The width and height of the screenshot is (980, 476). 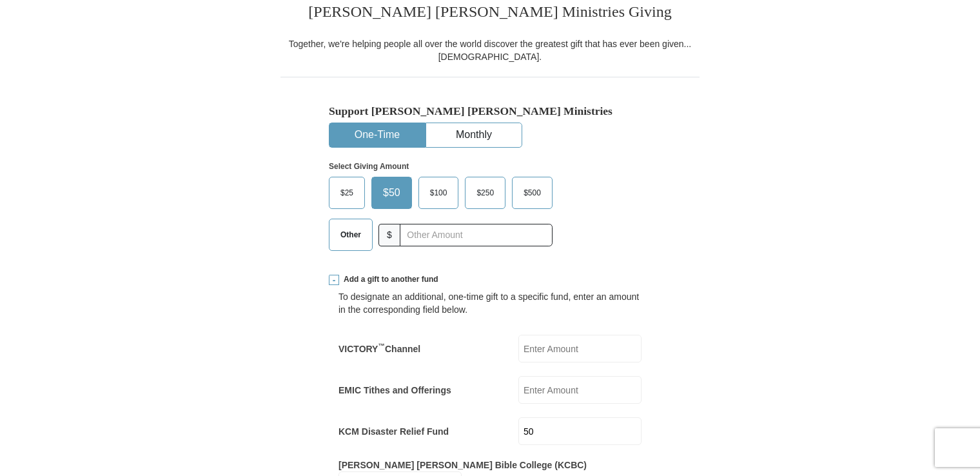 What do you see at coordinates (347, 193) in the screenshot?
I see `span: $25` at bounding box center [347, 193].